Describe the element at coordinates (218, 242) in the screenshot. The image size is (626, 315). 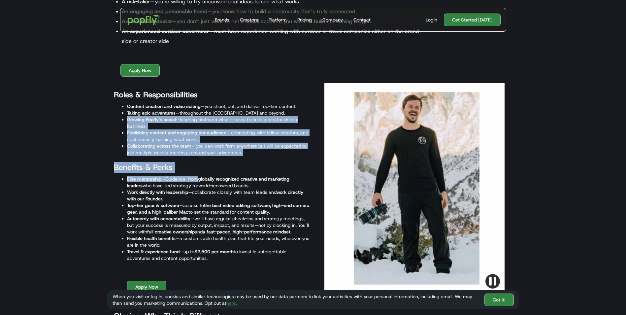
I see `li: —a customizable health plan that fits your needs, wherever you are in the world.` at that location.